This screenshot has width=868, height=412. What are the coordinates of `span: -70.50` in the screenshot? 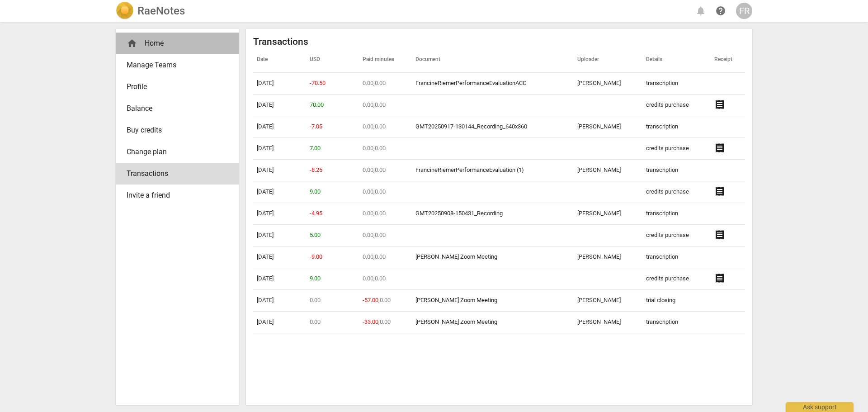 It's located at (317, 83).